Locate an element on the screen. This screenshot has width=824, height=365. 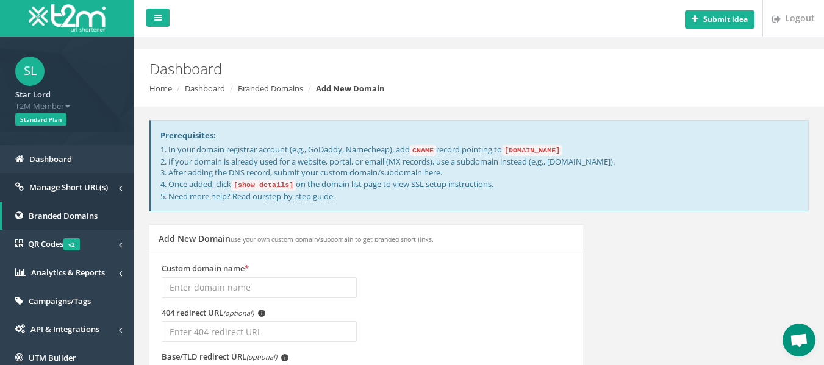
a: Dashboard is located at coordinates (205, 88).